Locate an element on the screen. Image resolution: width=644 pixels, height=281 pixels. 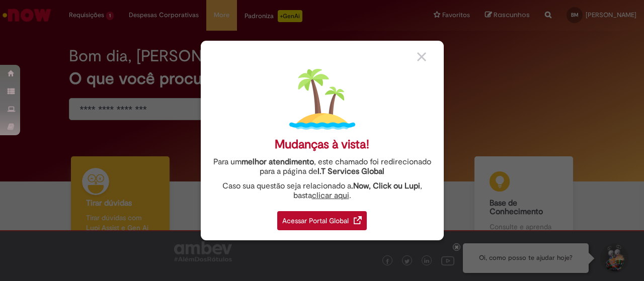
a: clicar aqui is located at coordinates (330, 193).